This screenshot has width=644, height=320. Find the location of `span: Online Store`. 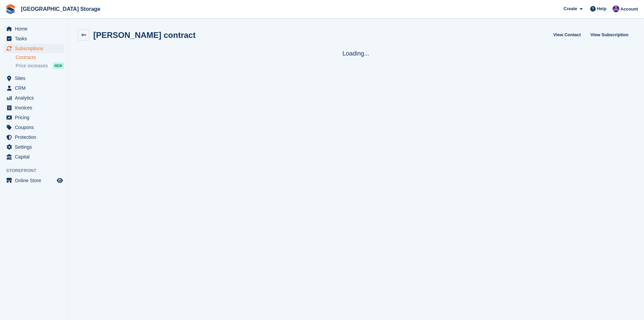

span: Online Store is located at coordinates (35, 180).